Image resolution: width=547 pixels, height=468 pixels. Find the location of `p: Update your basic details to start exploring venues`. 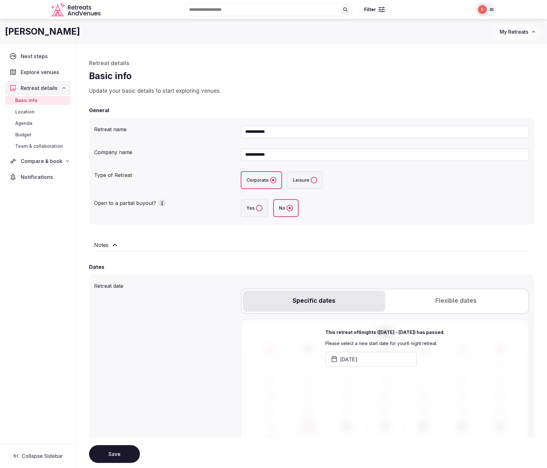

p: Update your basic details to start exploring venues is located at coordinates (312, 91).